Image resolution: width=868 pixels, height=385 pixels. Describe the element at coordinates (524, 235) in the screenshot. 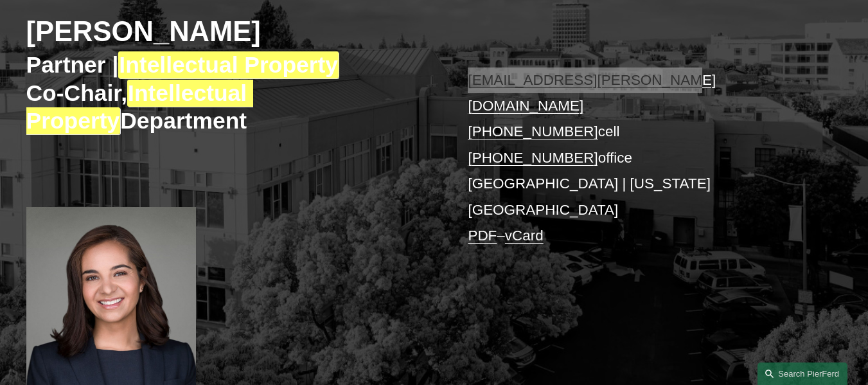

I see `a: vCard` at that location.